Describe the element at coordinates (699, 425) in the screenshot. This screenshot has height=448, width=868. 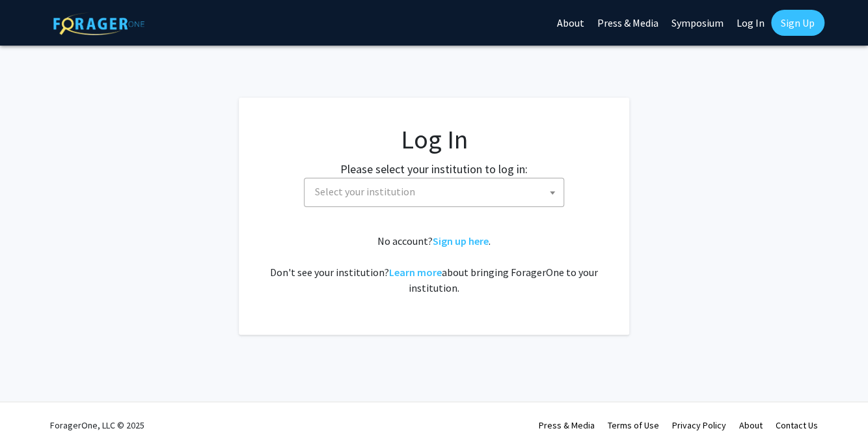
I see `a: Privacy Policy` at that location.